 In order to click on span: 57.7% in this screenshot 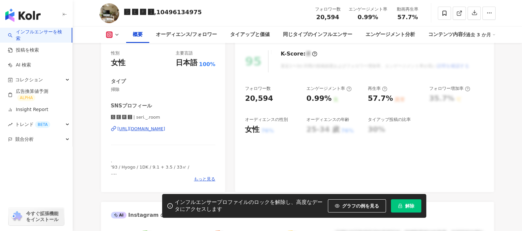, I will do `click(408, 17)`.